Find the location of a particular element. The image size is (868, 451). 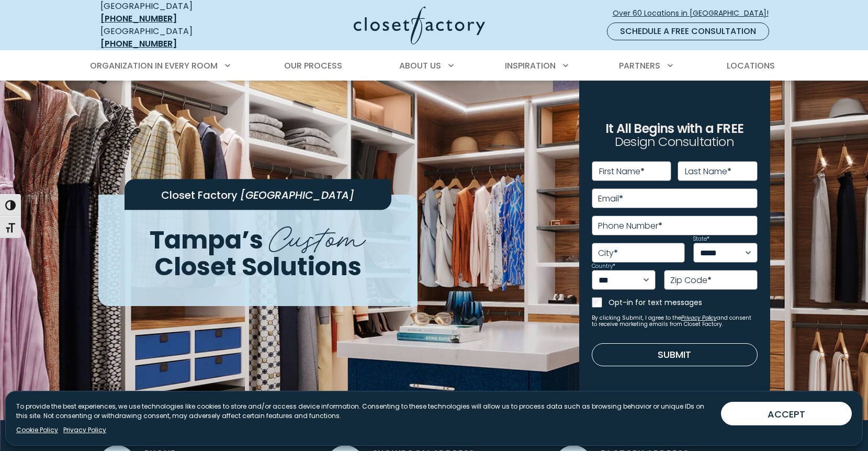

span: Closet Factory is located at coordinates (199, 195).